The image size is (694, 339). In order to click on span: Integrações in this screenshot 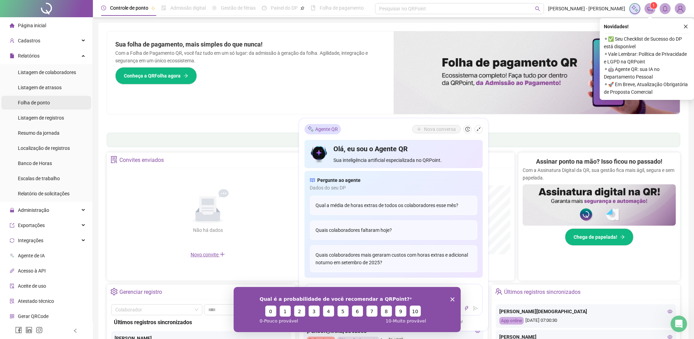, I will do `click(31, 240)`.